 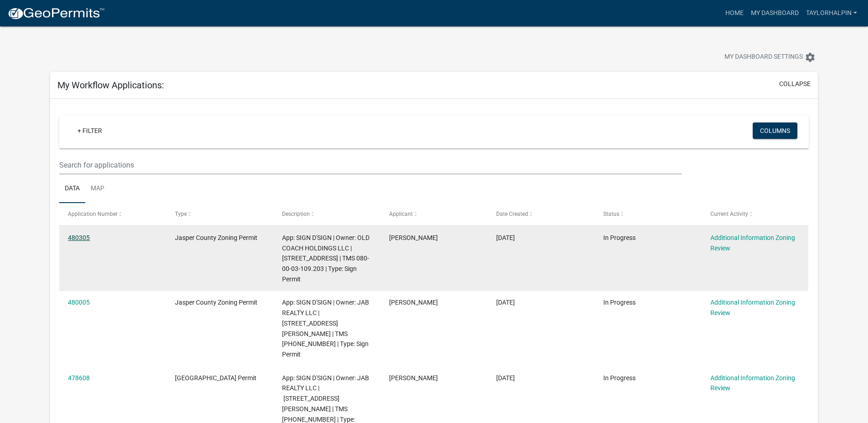 I want to click on span: Status, so click(x=611, y=214).